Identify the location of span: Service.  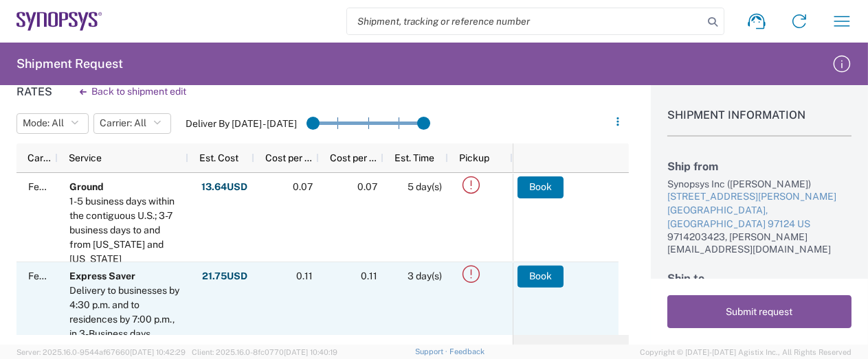
(85, 158).